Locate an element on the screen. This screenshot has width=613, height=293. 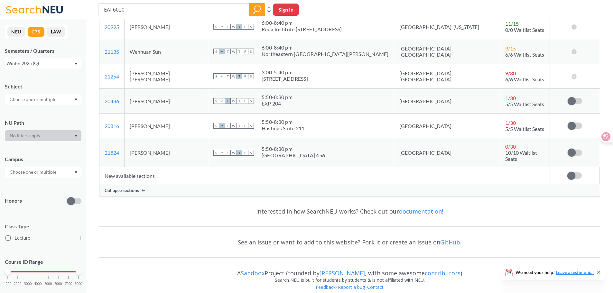
div: Collapse sections is located at coordinates (349, 190).